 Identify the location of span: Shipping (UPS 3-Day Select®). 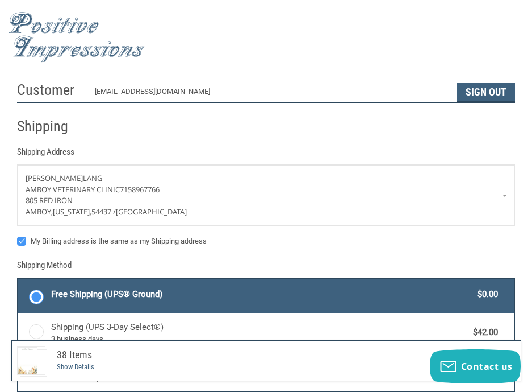
(259, 333).